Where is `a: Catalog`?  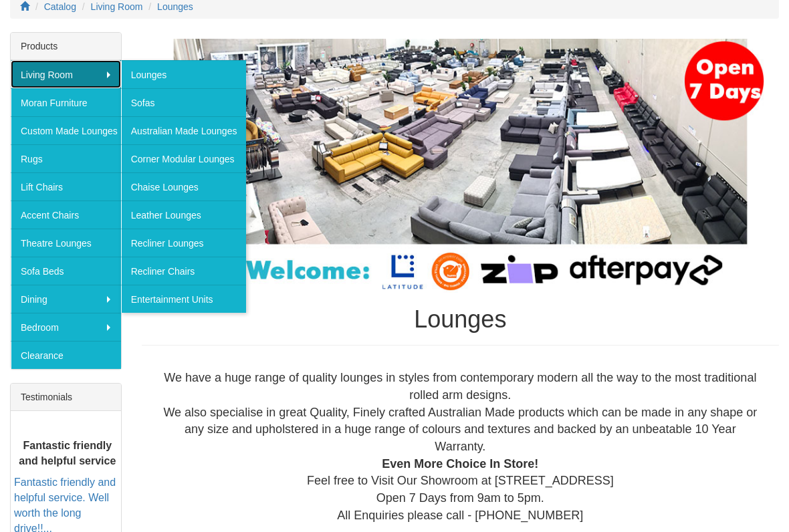
a: Catalog is located at coordinates (60, 6).